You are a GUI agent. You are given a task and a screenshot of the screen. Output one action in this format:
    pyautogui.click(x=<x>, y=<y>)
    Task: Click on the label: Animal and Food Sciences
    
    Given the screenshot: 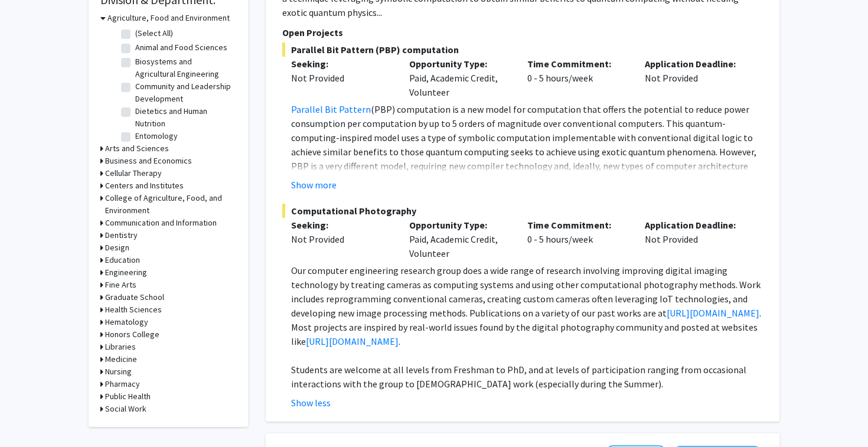 What is the action you would take?
    pyautogui.click(x=181, y=47)
    